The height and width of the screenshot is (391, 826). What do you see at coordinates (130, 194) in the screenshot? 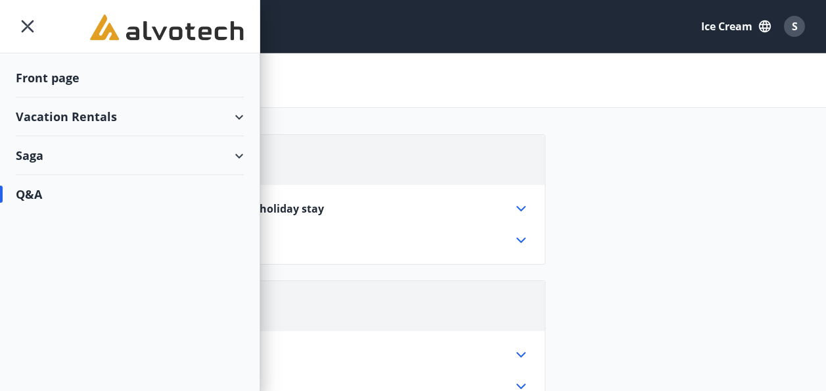
I see `div: Q&A` at bounding box center [130, 194].